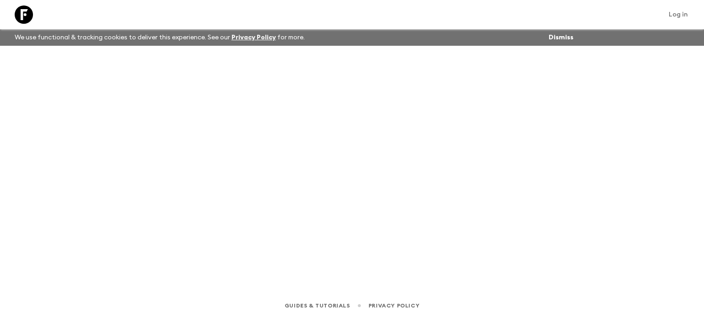  What do you see at coordinates (678, 15) in the screenshot?
I see `a: Log in` at bounding box center [678, 15].